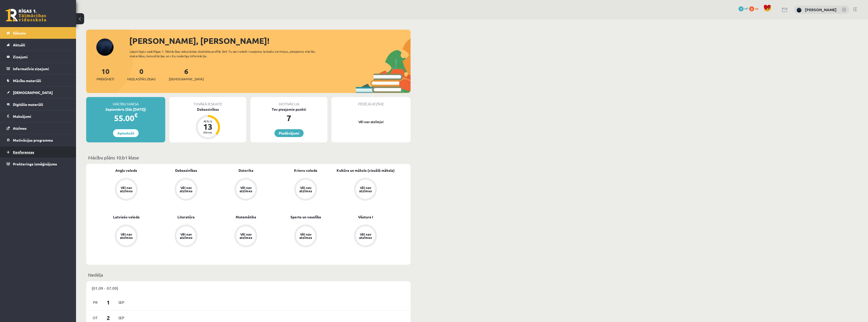 This screenshot has width=868, height=322. I want to click on legend: Maksājumi, so click(41, 116).